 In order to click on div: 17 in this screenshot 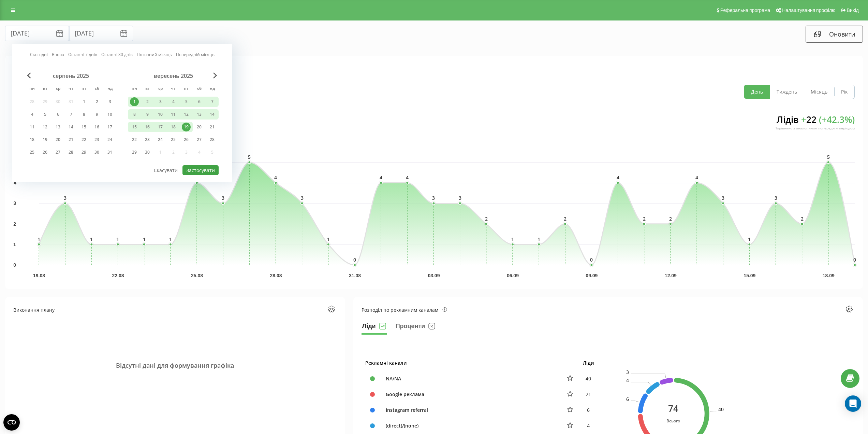, I will do `click(110, 127)`.